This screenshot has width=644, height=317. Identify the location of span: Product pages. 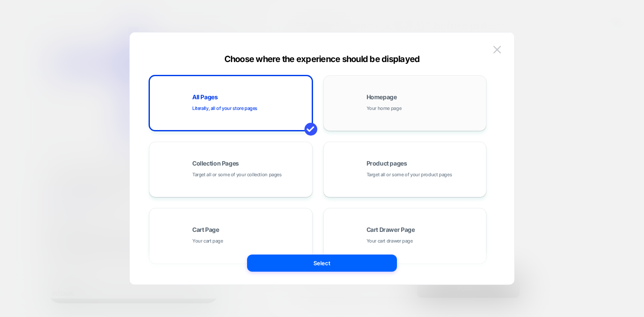
(387, 163).